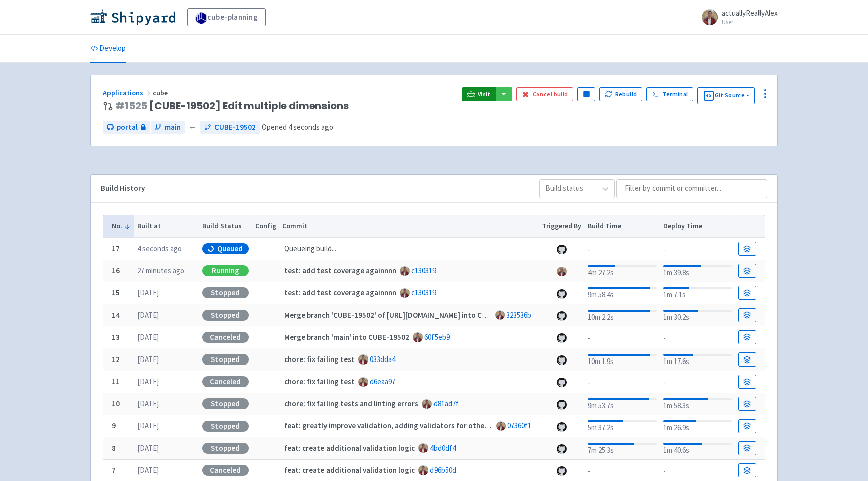  I want to click on div: 1m 17.6s, so click(697, 360).